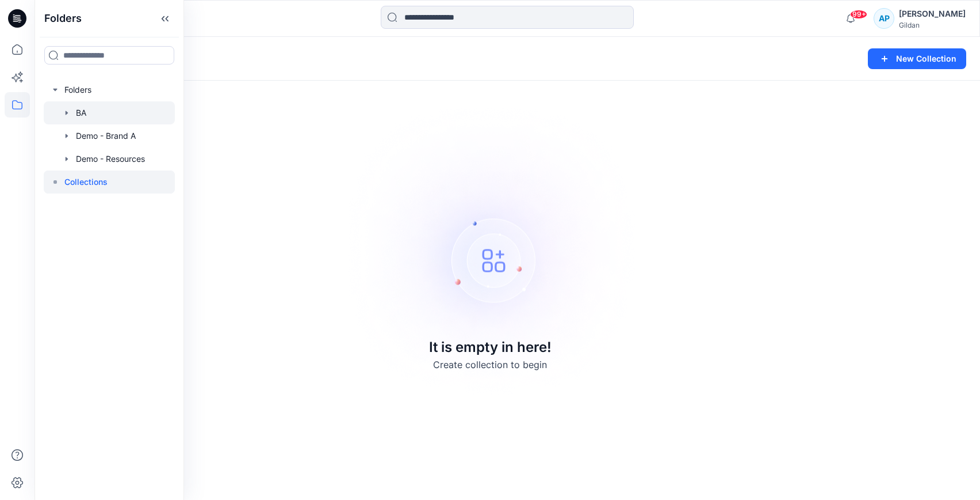 This screenshot has height=500, width=980. Describe the element at coordinates (490, 364) in the screenshot. I see `p: Create collection to begin` at that location.